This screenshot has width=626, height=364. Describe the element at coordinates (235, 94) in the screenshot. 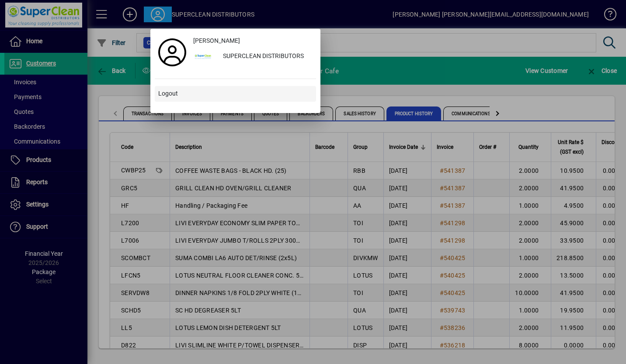

I see `button: Logout` at that location.